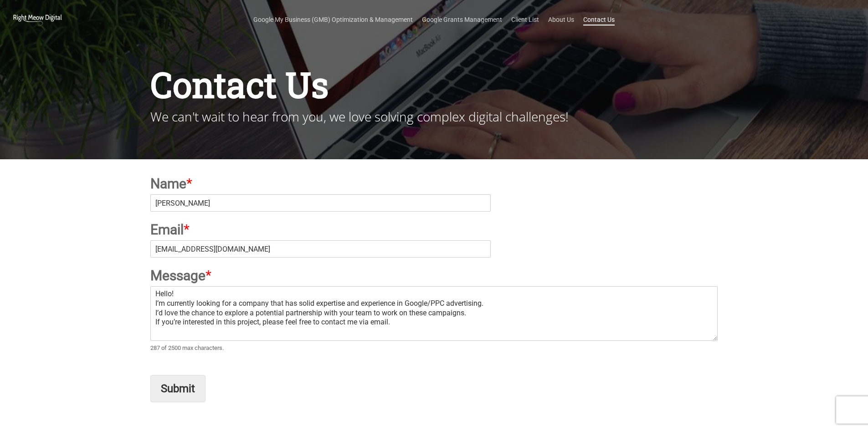 The height and width of the screenshot is (430, 868). I want to click on label: Message, so click(434, 275).